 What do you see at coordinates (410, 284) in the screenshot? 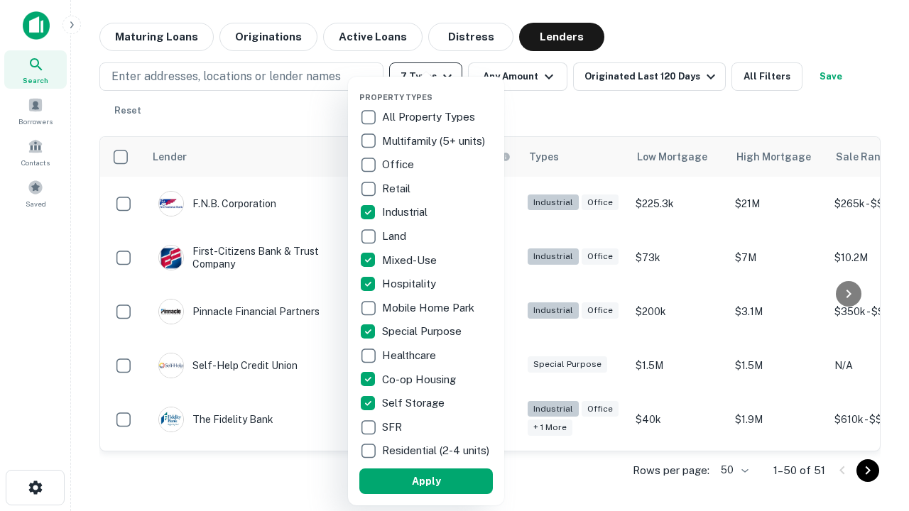
I see `p: Hospitality` at bounding box center [410, 284].